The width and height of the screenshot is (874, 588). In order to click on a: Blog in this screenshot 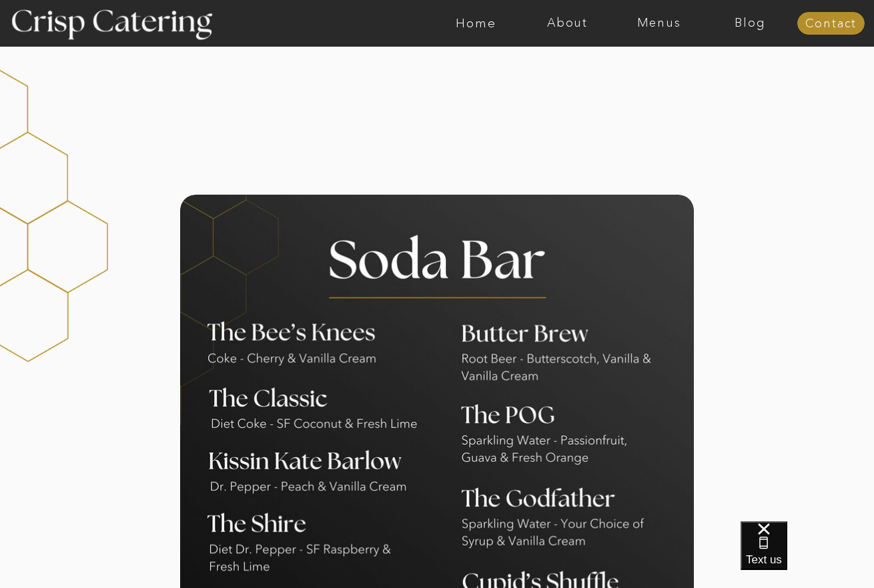, I will do `click(750, 23)`.